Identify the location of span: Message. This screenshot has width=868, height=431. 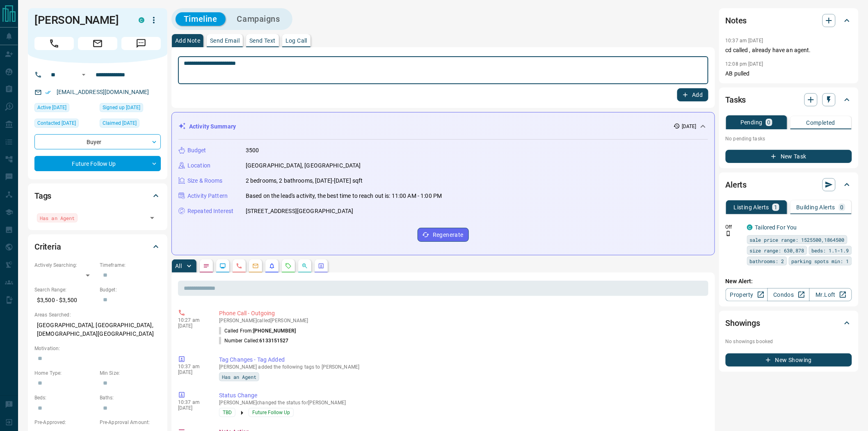
(141, 43).